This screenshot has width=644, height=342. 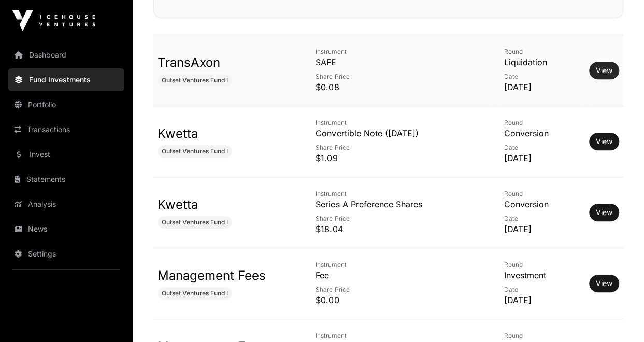 What do you see at coordinates (67, 229) in the screenshot?
I see `a: News` at bounding box center [67, 229].